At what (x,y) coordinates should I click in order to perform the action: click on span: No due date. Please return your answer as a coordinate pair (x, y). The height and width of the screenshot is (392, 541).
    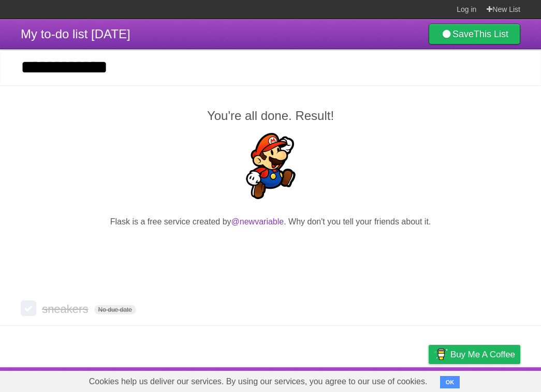
    Looking at the image, I should click on (115, 310).